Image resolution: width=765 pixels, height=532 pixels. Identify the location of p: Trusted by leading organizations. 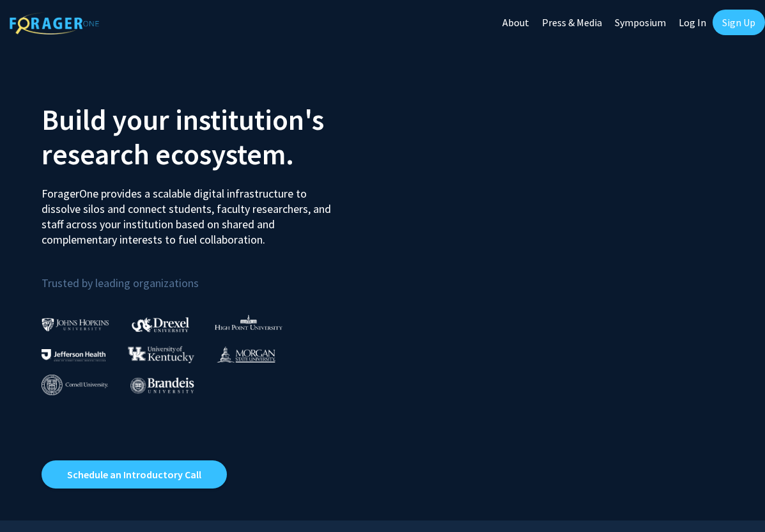
(207, 274).